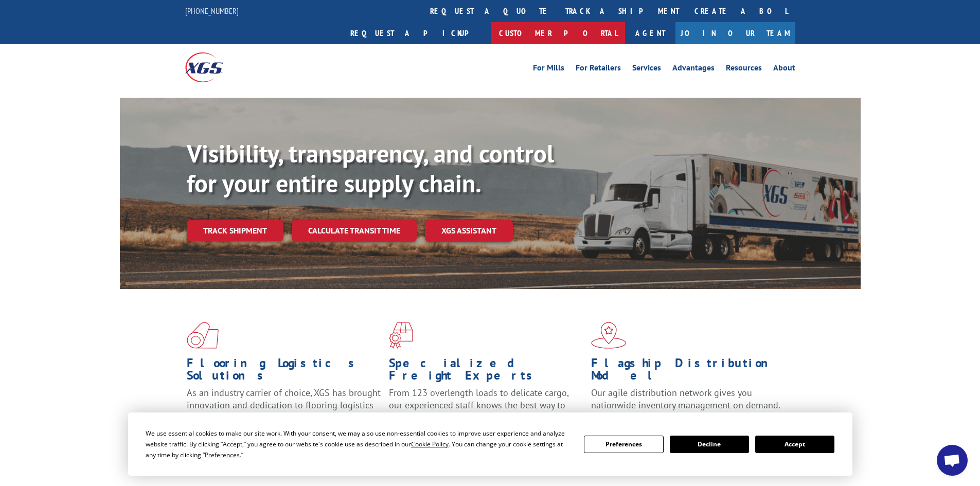 This screenshot has width=980, height=486. I want to click on span: Cookie Policy, so click(429, 444).